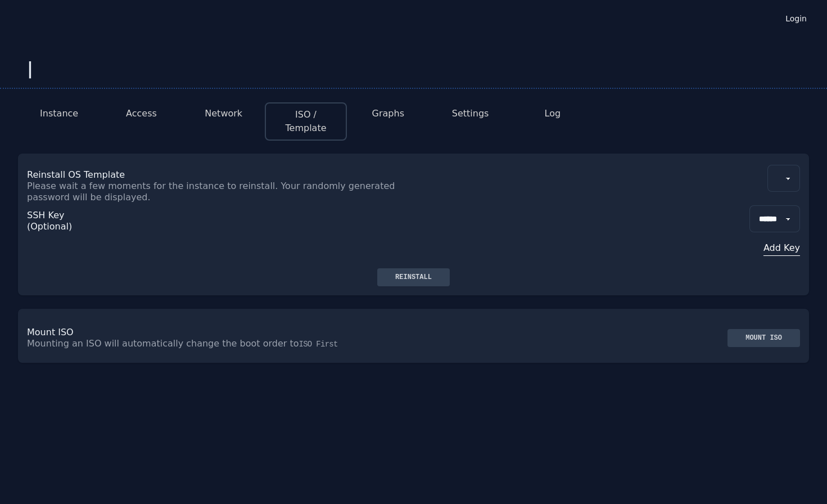 Image resolution: width=827 pixels, height=504 pixels. What do you see at coordinates (58, 18) in the screenshot?
I see `img: Logo` at bounding box center [58, 18].